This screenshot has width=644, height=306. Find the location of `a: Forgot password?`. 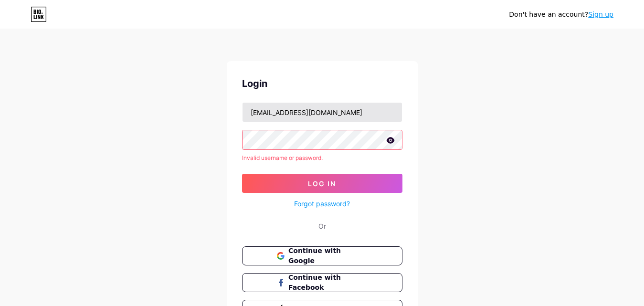

a: Forgot password? is located at coordinates (322, 204).